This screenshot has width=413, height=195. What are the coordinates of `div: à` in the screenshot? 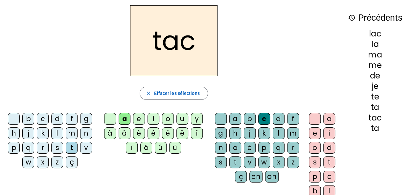 It's located at (110, 133).